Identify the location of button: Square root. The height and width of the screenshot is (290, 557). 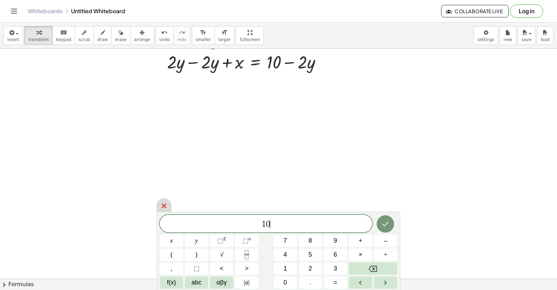
(221, 255).